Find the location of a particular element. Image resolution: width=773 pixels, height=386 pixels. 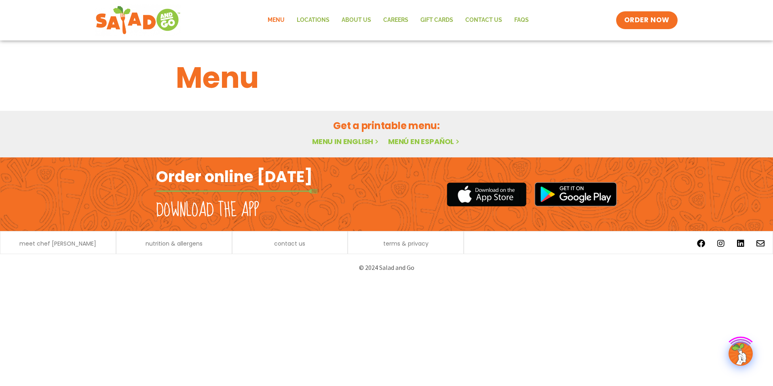

a: GIFT CARDS is located at coordinates (437, 20).